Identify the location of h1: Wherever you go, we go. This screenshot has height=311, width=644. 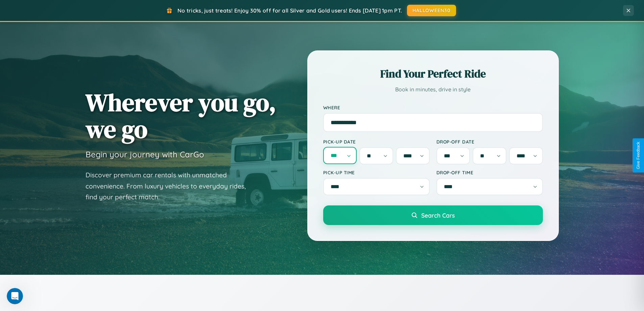
(181, 116).